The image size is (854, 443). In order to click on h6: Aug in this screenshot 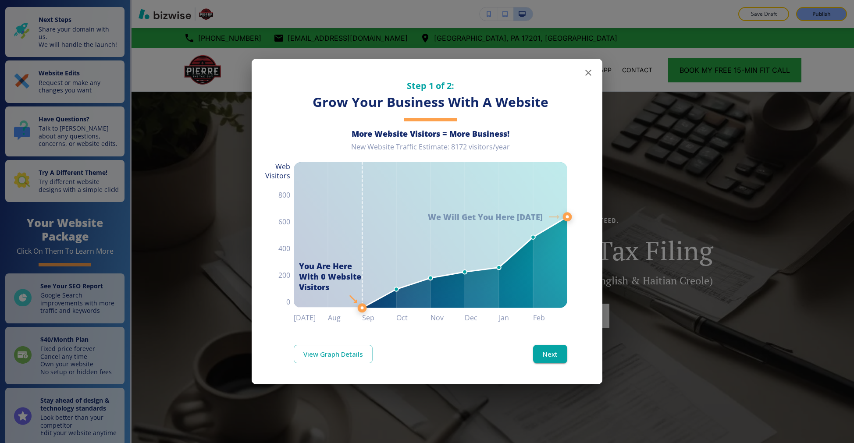, I will do `click(345, 318)`.